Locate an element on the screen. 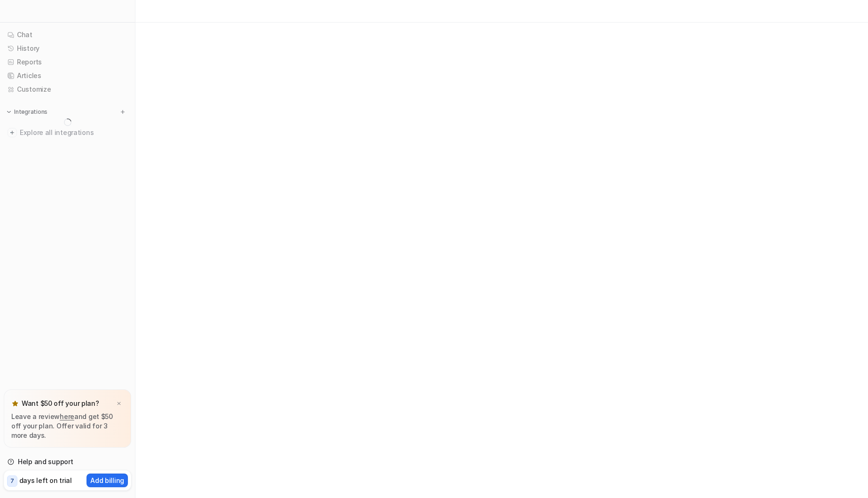 Image resolution: width=868 pixels, height=498 pixels. button: Add billing is located at coordinates (107, 480).